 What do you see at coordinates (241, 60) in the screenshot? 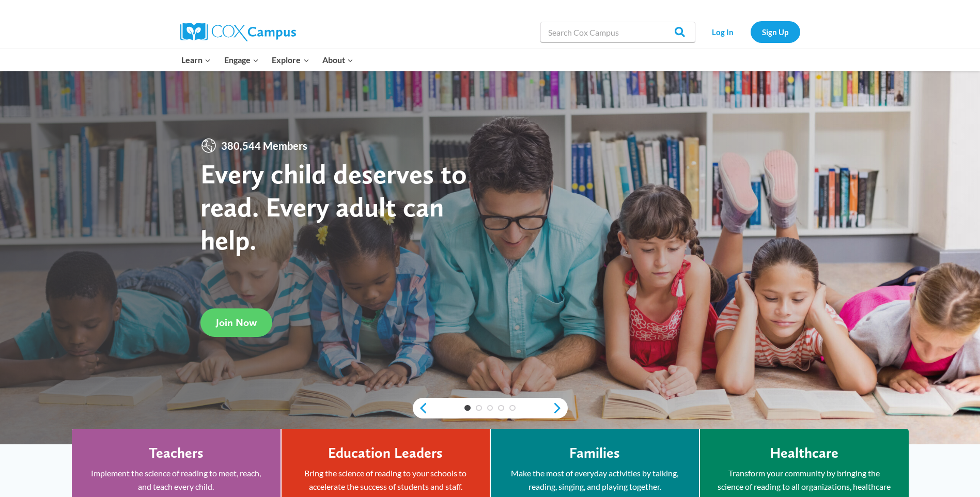
I see `span: Engage` at bounding box center [241, 60].